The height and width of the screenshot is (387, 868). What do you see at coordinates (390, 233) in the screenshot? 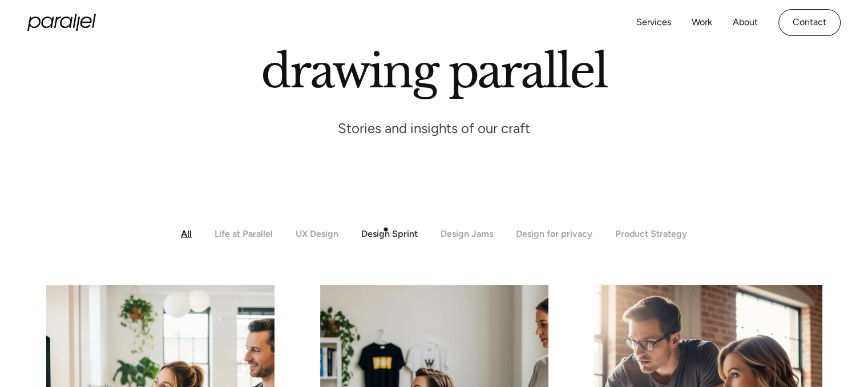
I see `div: Design Sprint` at bounding box center [390, 233].